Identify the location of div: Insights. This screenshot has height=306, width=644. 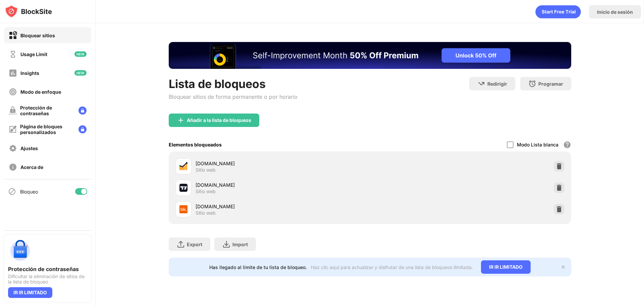
(30, 73).